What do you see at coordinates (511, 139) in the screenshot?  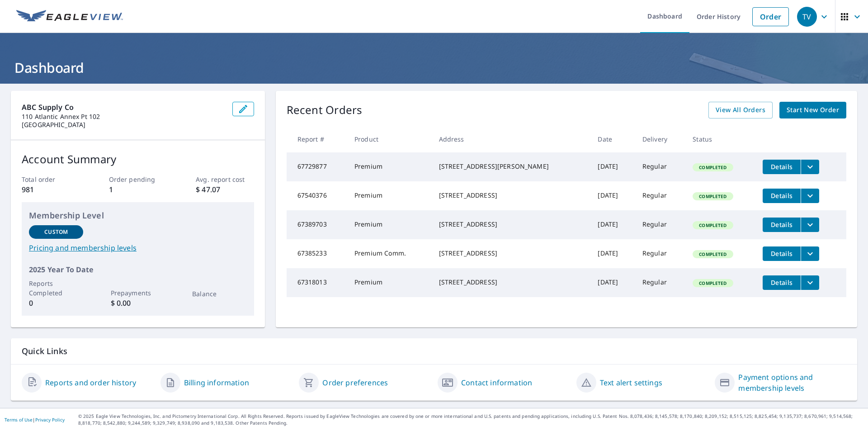 I see `th: Address` at bounding box center [511, 139].